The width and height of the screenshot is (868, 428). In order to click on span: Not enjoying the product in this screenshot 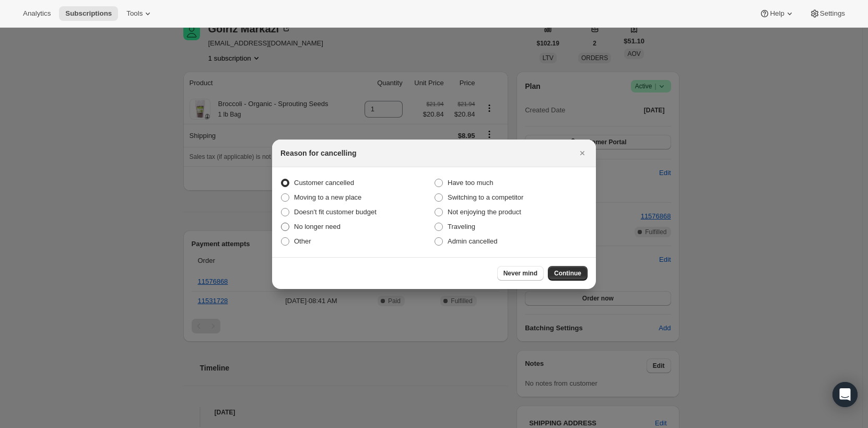, I will do `click(484, 212)`.